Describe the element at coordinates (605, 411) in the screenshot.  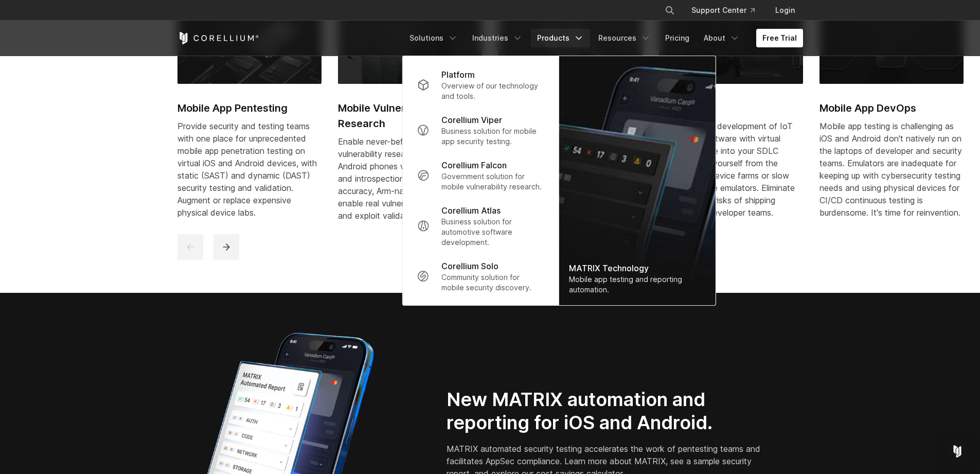
I see `h2: New MATRIX automation and reporting for iOS and Android.` at that location.